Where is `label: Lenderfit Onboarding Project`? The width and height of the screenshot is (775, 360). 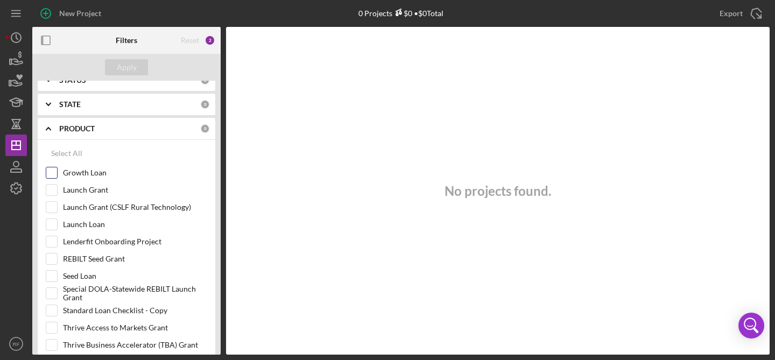 label: Lenderfit Onboarding Project is located at coordinates (135, 242).